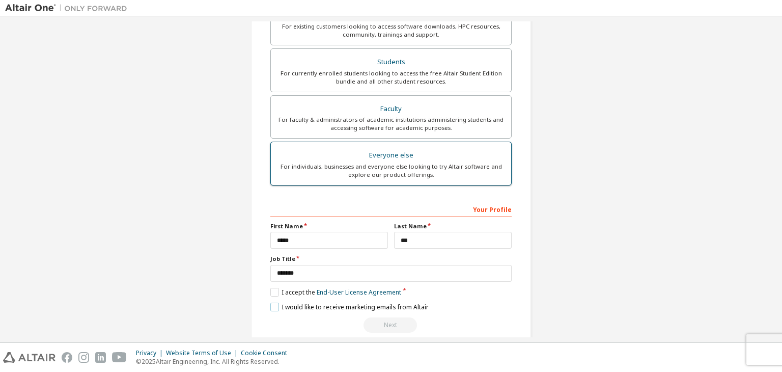 This screenshot has height=372, width=782. Describe the element at coordinates (359, 292) in the screenshot. I see `a: End-User License Agreement` at that location.